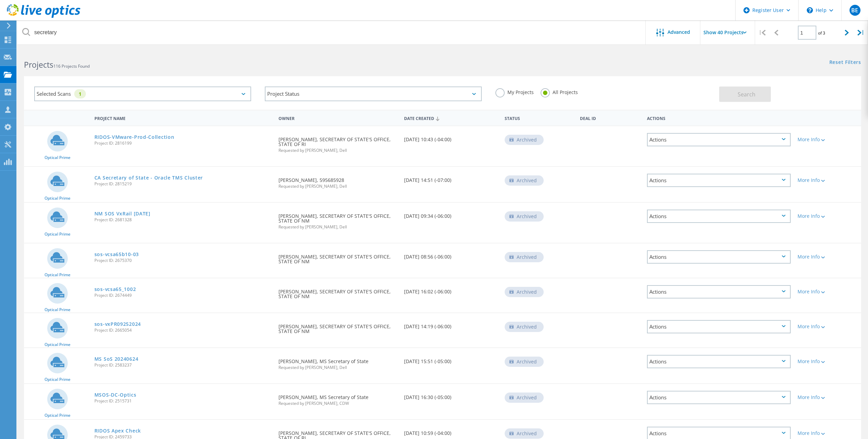 The width and height of the screenshot is (868, 439). What do you see at coordinates (514, 91) in the screenshot?
I see `label: My Projects` at bounding box center [514, 91].